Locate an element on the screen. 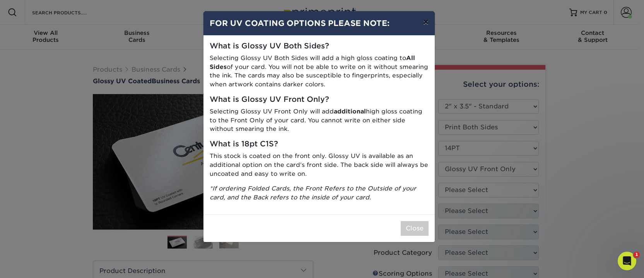 This screenshot has width=644, height=278. h5: What is 18pt C1S? is located at coordinates (320, 145).